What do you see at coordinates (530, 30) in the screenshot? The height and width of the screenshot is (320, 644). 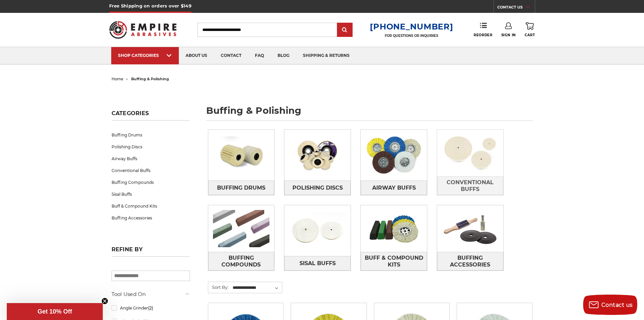 I see `a: Cart` at bounding box center [530, 30].